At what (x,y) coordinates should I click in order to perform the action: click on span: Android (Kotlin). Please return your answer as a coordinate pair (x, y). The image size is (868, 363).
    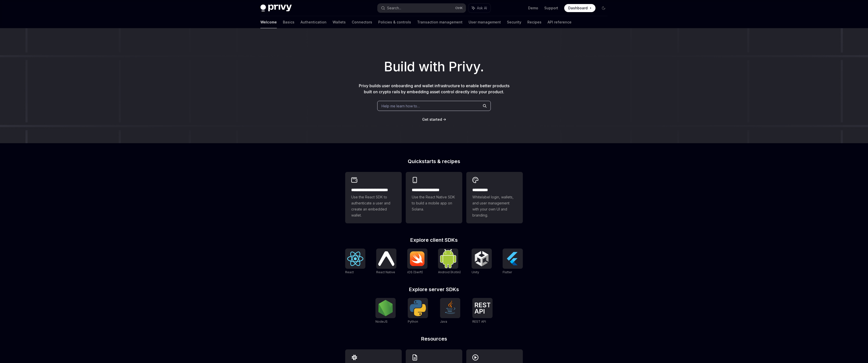
    Looking at the image, I should click on (450, 272).